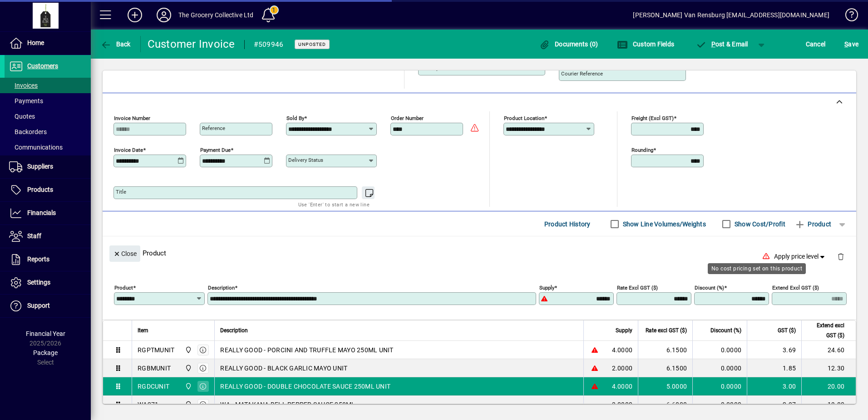 This screenshot has height=420, width=868. Describe the element at coordinates (816, 44) in the screenshot. I see `button: Cancel` at that location.